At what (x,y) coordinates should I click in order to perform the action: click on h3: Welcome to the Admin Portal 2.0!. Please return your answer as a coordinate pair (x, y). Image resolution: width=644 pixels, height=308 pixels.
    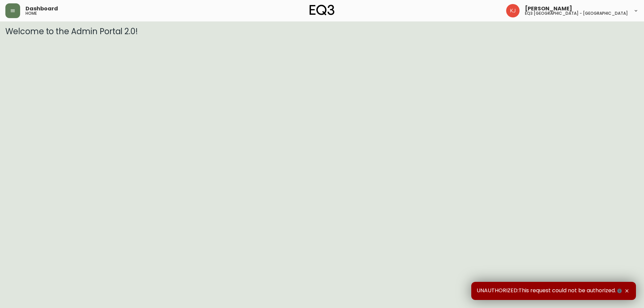
    Looking at the image, I should click on (322, 31).